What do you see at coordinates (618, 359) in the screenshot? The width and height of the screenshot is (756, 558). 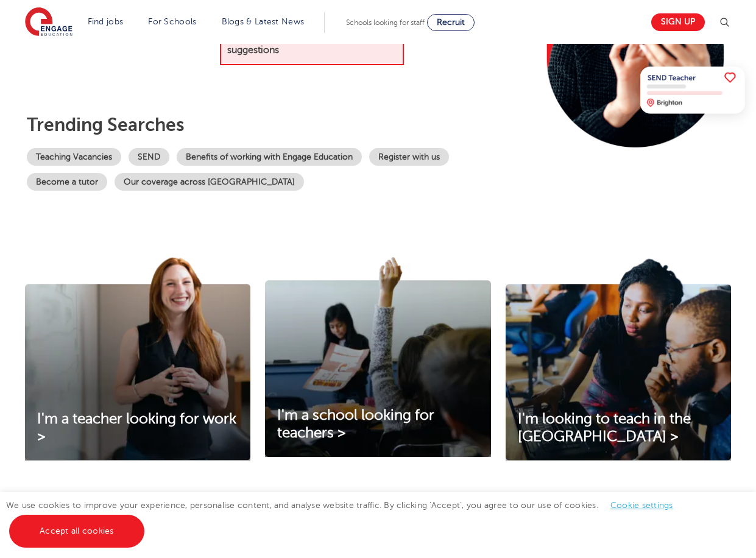 I see `img: I'm looking to teach in the UK` at bounding box center [618, 359].